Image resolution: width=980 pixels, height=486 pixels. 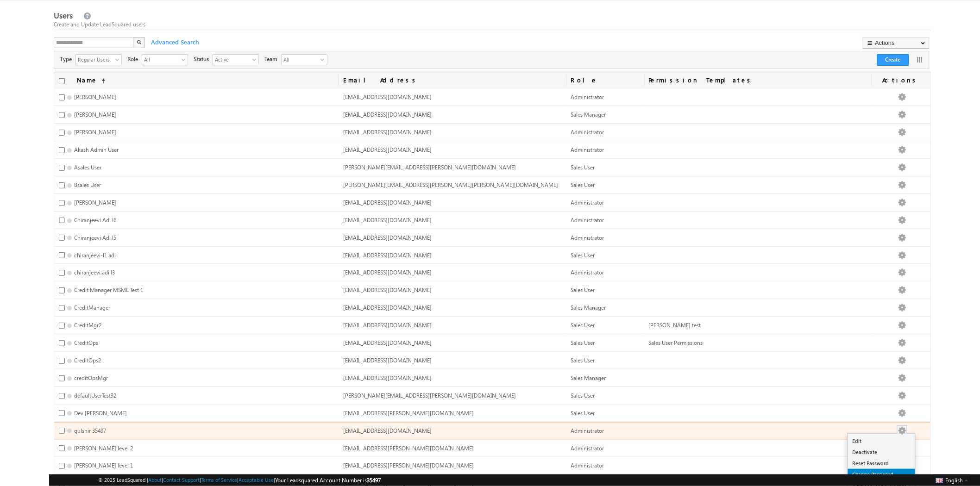 What do you see at coordinates (108, 290) in the screenshot?
I see `span: Credit Manager MSME Test 1` at bounding box center [108, 290].